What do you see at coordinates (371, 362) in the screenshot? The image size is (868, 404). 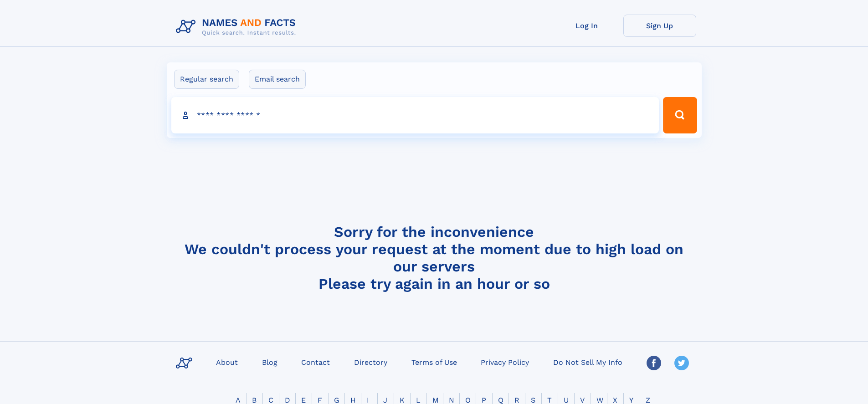 I see `a: Directory` at bounding box center [371, 362].